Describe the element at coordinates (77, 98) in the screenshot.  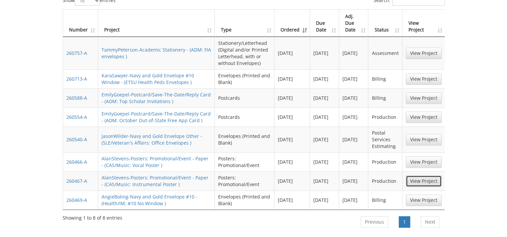
I see `a: 260588-A` at that location.